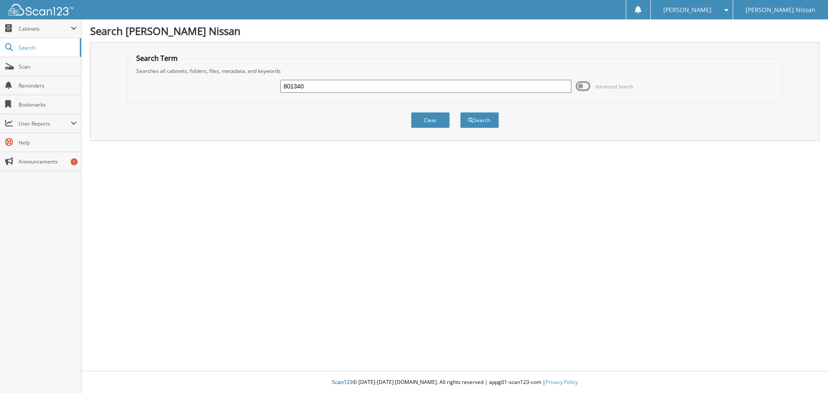 This screenshot has width=828, height=393. Describe the element at coordinates (47, 66) in the screenshot. I see `span: Scan` at that location.